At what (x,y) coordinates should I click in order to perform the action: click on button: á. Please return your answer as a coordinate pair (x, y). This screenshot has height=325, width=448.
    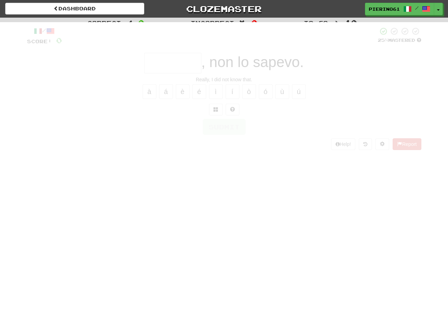
    Looking at the image, I should click on (166, 92).